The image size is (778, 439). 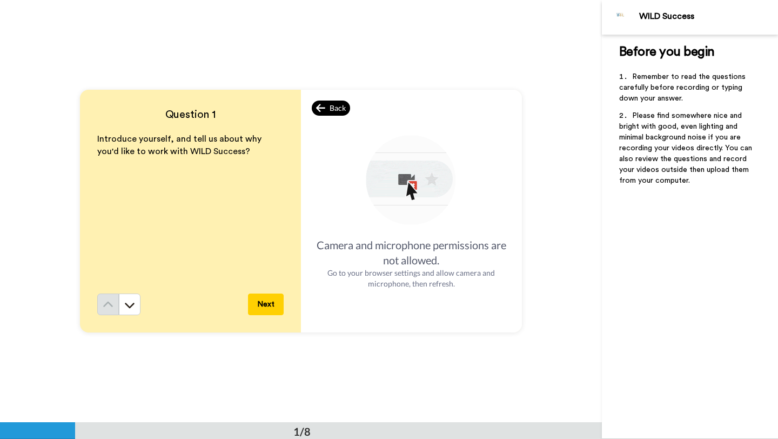 I want to click on img: allow-access.gif, so click(x=411, y=181).